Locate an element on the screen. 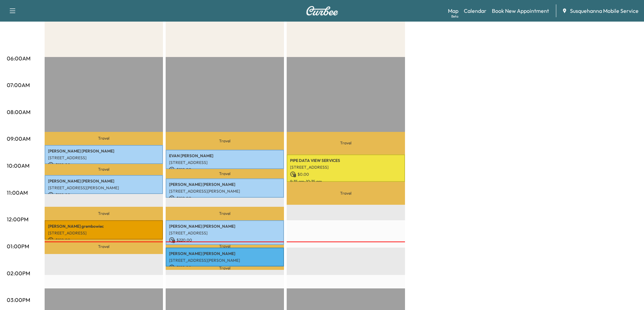  p: 01:00PM is located at coordinates (18, 246).